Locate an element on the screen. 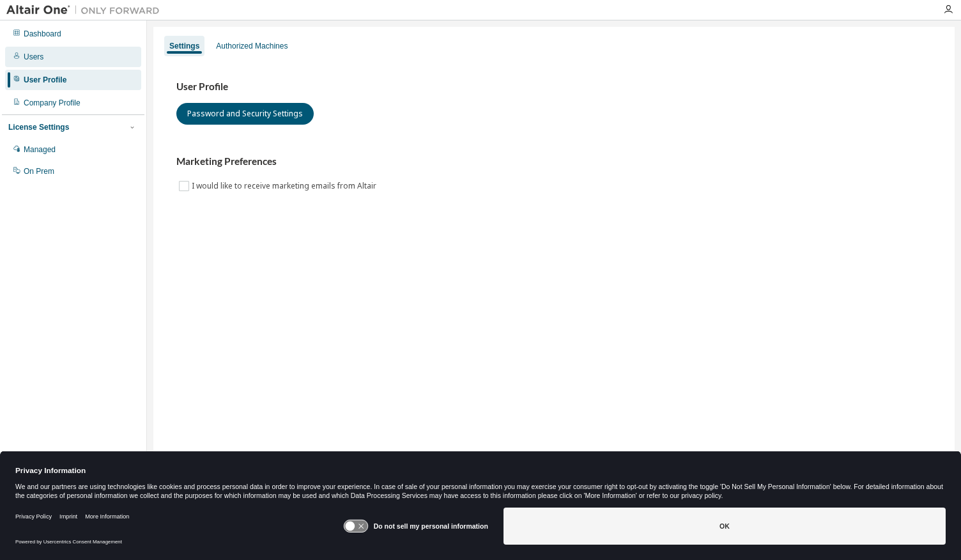 The image size is (961, 560). div: Dashboard is located at coordinates (42, 34).